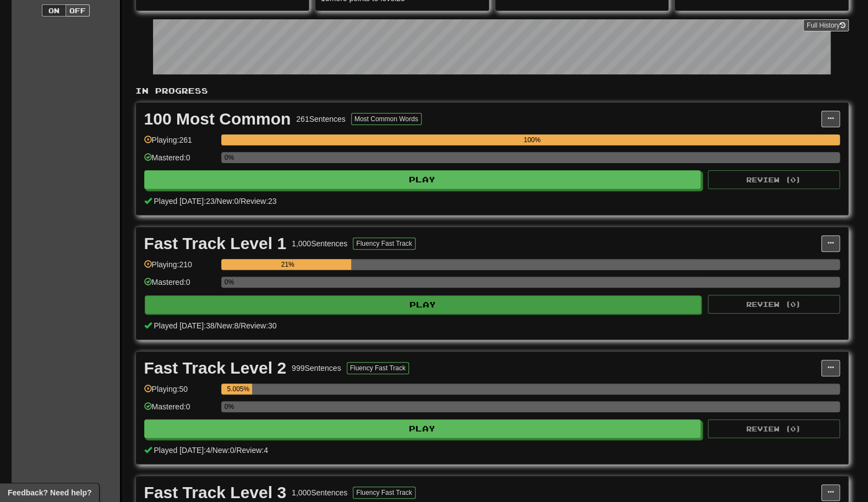 The image size is (868, 502). What do you see at coordinates (180, 144) in the screenshot?
I see `div: Playing: 261` at bounding box center [180, 144].